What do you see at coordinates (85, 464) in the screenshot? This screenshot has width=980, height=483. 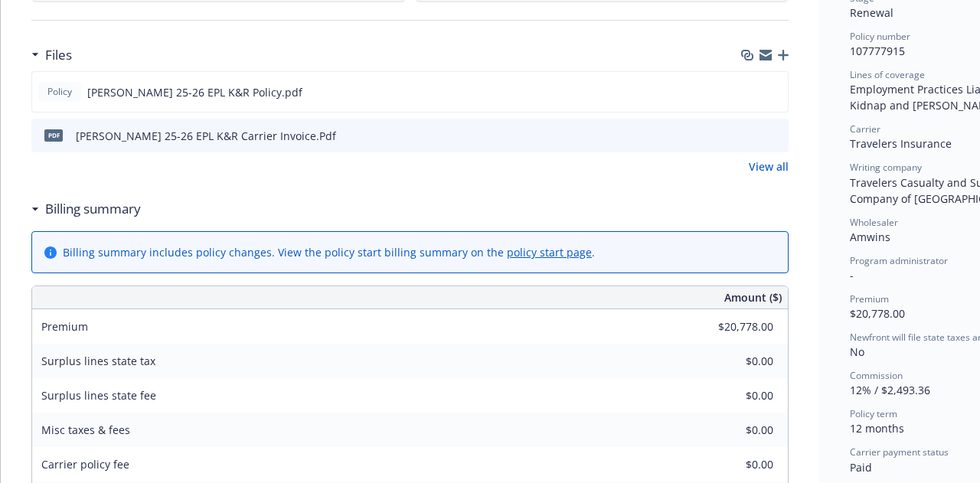 I see `span: Carrier policy fee` at bounding box center [85, 464].